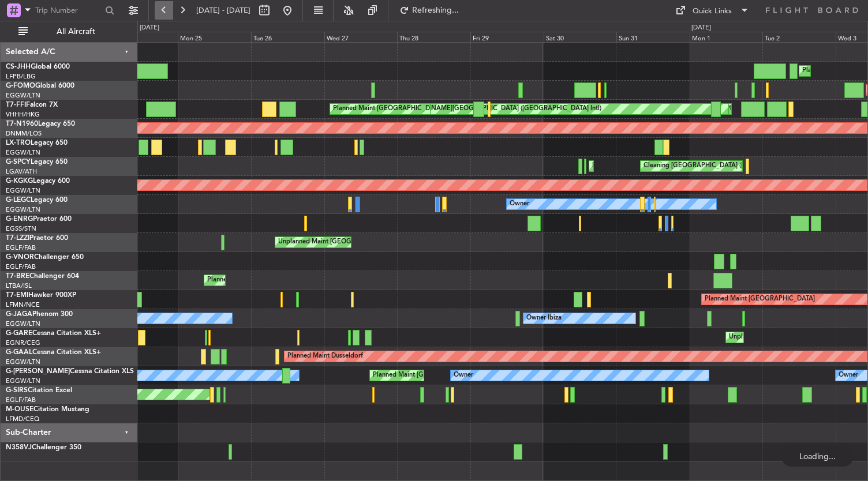 This screenshot has width=868, height=481. I want to click on a: T7-N1960Legacy 650, so click(40, 124).